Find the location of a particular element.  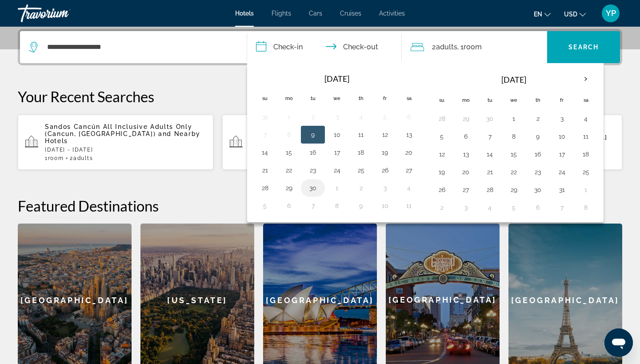

span: and Nearby Hotels is located at coordinates (123, 137).